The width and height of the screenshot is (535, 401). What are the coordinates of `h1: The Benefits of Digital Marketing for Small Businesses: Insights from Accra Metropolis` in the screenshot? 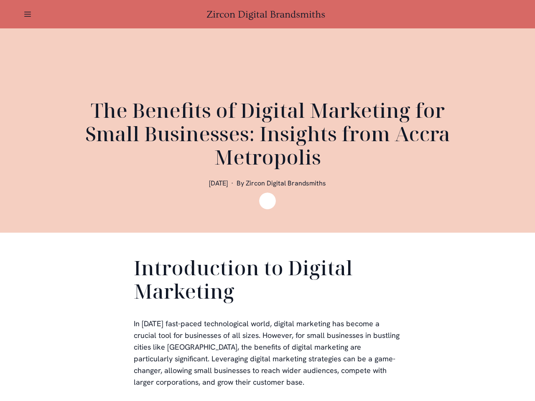 It's located at (267, 134).